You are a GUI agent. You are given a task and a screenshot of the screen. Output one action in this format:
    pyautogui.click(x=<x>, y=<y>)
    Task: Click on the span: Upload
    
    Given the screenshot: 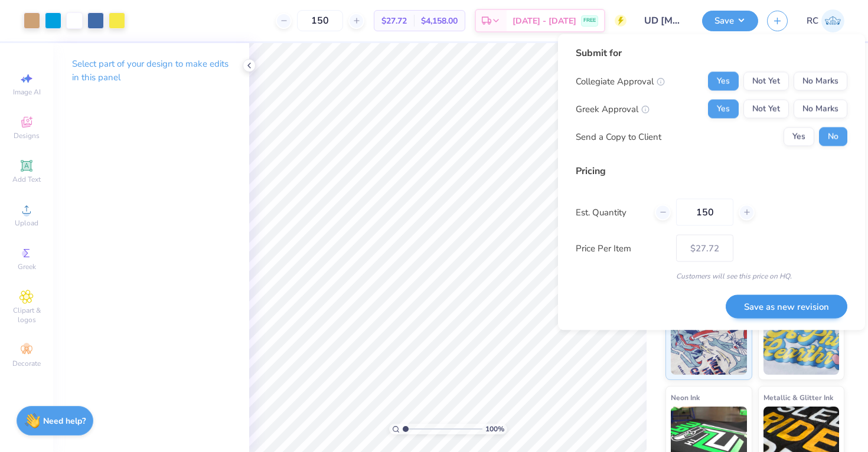 What is the action you would take?
    pyautogui.click(x=27, y=223)
    